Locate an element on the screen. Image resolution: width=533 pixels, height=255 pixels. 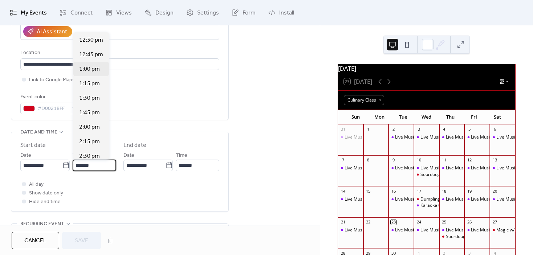
span: 1:15 pm is located at coordinates (89, 84).